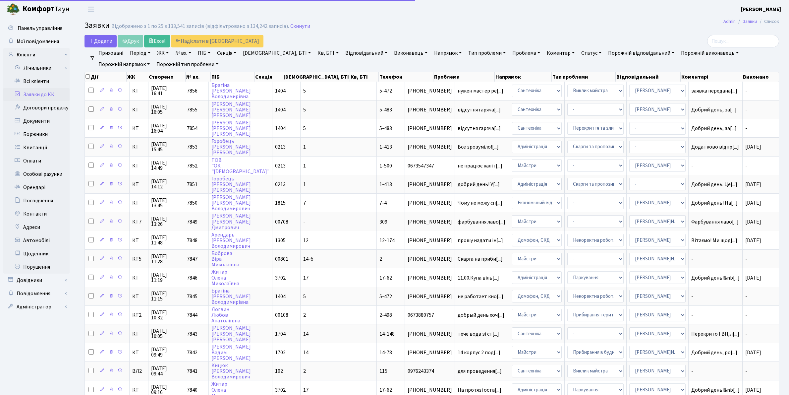 The width and height of the screenshot is (789, 395). I want to click on th: Телефон, so click(406, 77).